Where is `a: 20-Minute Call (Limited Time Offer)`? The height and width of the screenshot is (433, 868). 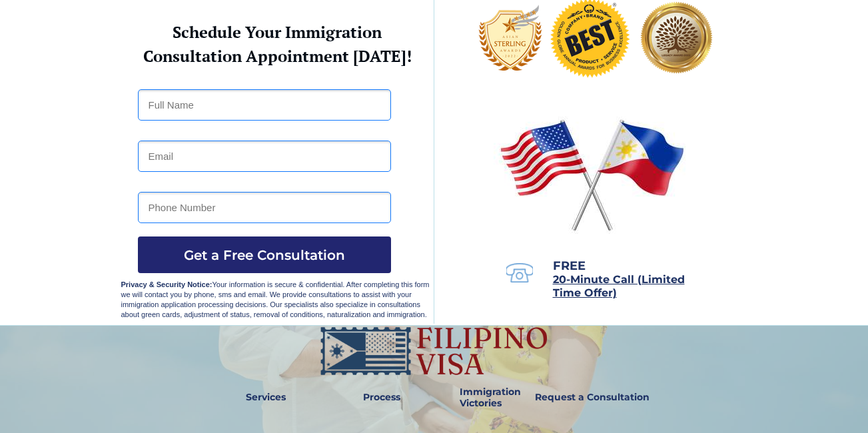 a: 20-Minute Call (Limited Time Offer) is located at coordinates (619, 286).